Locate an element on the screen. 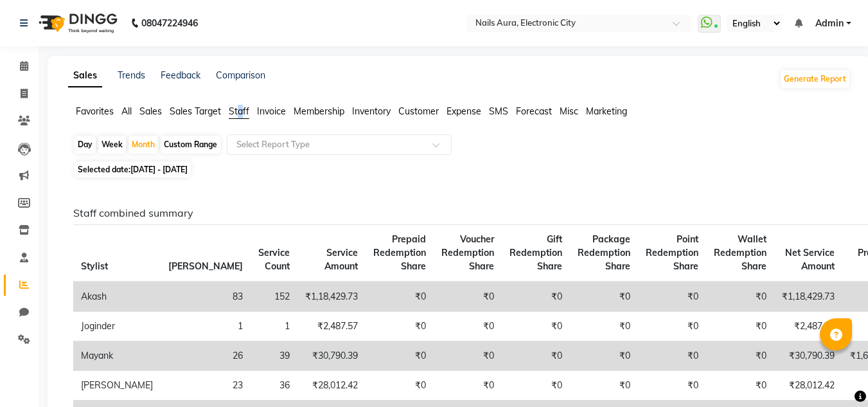 Image resolution: width=868 pixels, height=407 pixels. td: Akash is located at coordinates (117, 296).